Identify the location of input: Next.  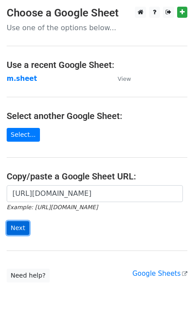
(18, 228).